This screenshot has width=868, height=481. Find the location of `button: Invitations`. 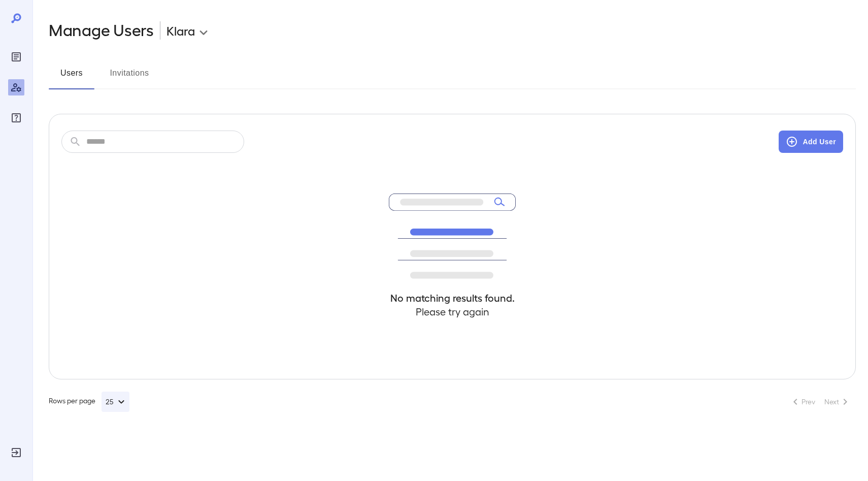

button: Invitations is located at coordinates (129, 77).